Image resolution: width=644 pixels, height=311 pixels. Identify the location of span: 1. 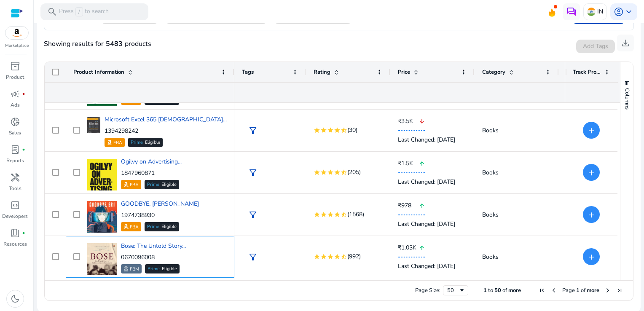
(485, 290).